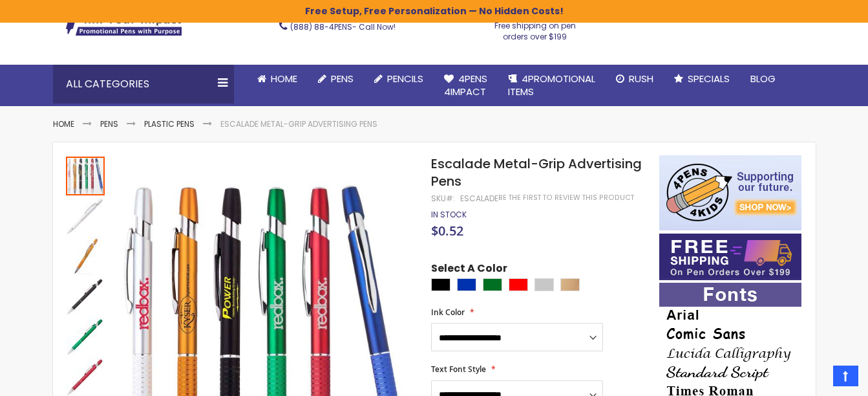 This screenshot has width=868, height=396. What do you see at coordinates (322, 27) in the screenshot?
I see `a: (888) 88-4PENS` at bounding box center [322, 27].